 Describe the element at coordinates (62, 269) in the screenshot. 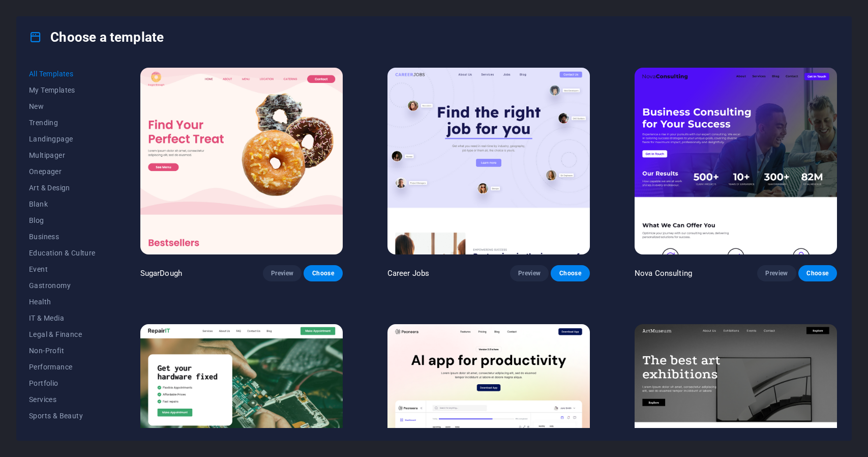

I see `button: Event` at that location.